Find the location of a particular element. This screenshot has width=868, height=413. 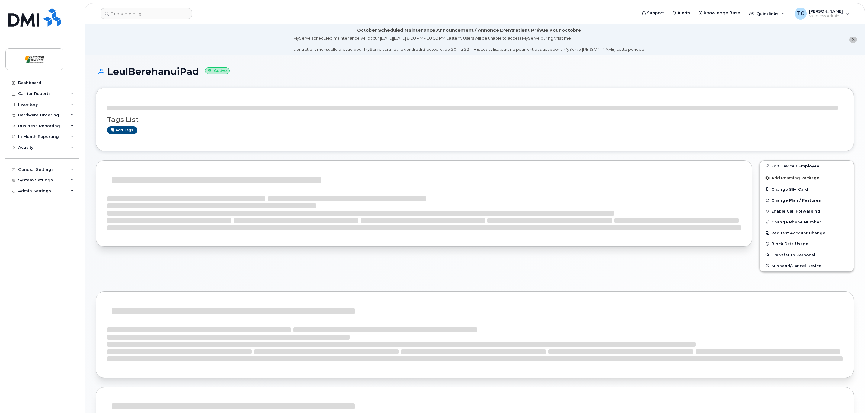

button: Change Phone Number is located at coordinates (807, 222).